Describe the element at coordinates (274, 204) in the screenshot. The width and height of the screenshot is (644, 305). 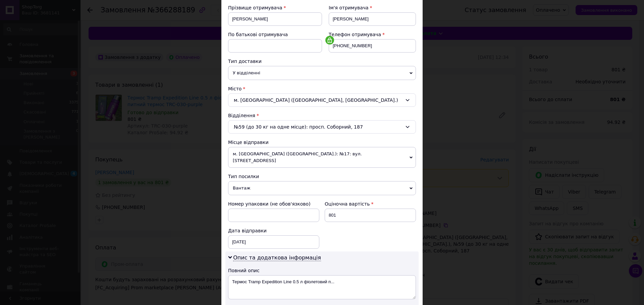
I see `div: Номер упаковки (не обов'язково)` at that location.